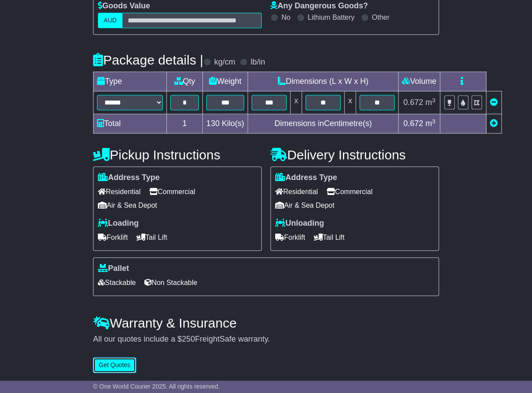  I want to click on td: Type, so click(130, 81).